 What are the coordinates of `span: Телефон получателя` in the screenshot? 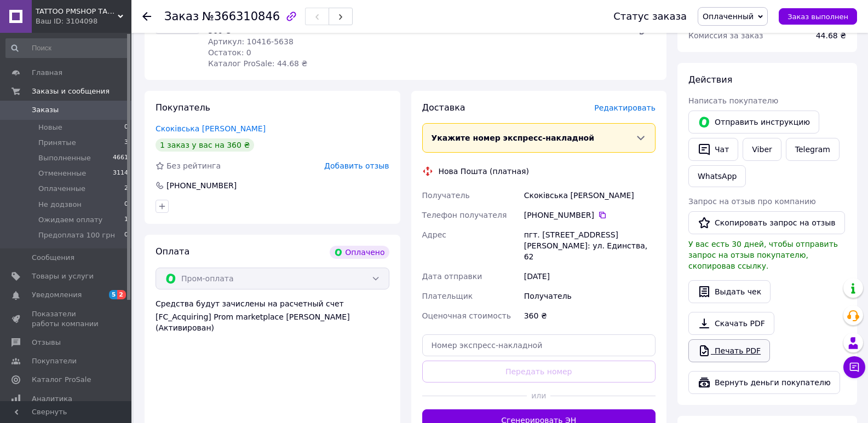 It's located at (464, 215).